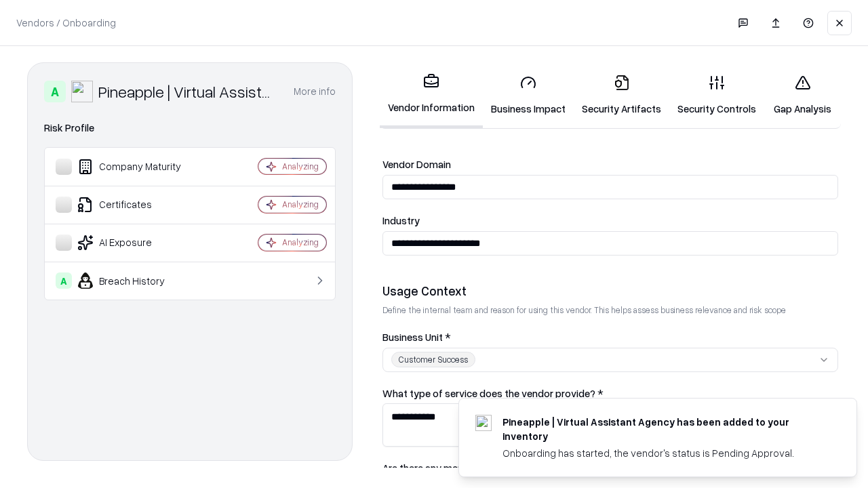 The width and height of the screenshot is (868, 488). I want to click on a: Vendor Information, so click(432, 95).